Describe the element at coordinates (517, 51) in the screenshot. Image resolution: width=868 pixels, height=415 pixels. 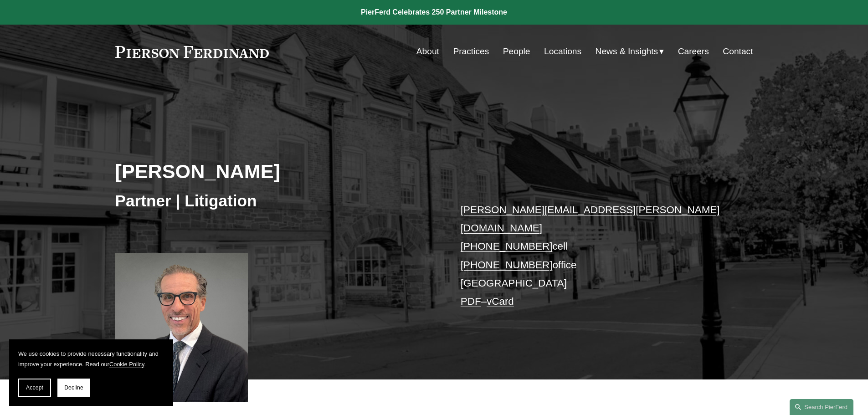
I see `a: People` at that location.